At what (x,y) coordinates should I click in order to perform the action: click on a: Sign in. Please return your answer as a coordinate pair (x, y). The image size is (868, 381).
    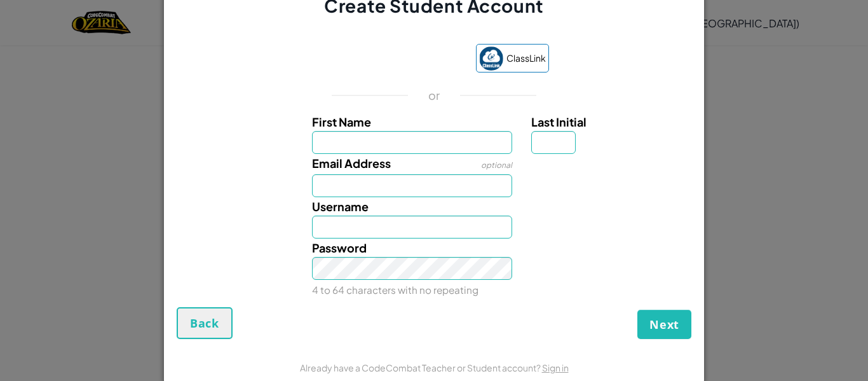
    Looking at the image, I should click on (556, 367).